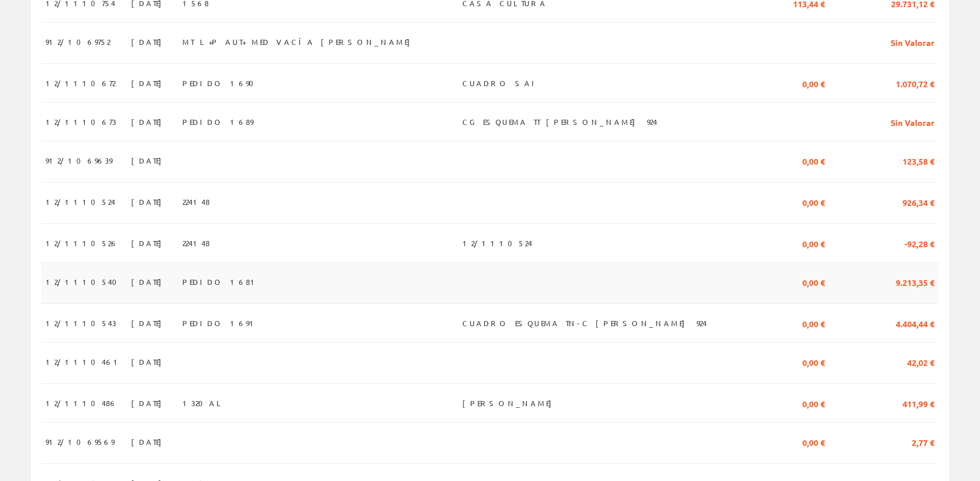 The height and width of the screenshot is (481, 980). Describe the element at coordinates (923, 442) in the screenshot. I see `span: 2,77 €` at that location.